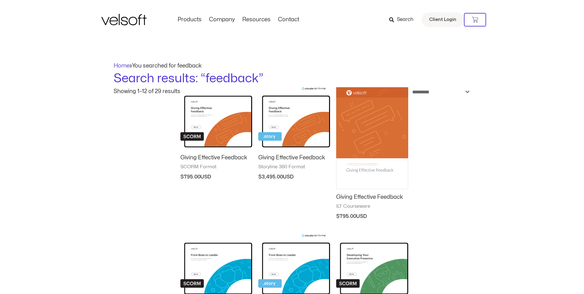  What do you see at coordinates (443, 20) in the screenshot?
I see `a: Client Login` at bounding box center [443, 20].